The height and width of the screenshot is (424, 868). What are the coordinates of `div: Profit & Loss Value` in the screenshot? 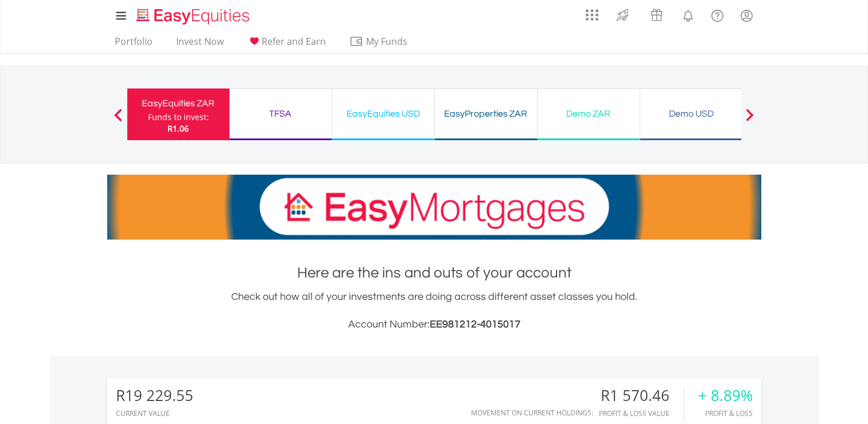 It's located at (641, 413).